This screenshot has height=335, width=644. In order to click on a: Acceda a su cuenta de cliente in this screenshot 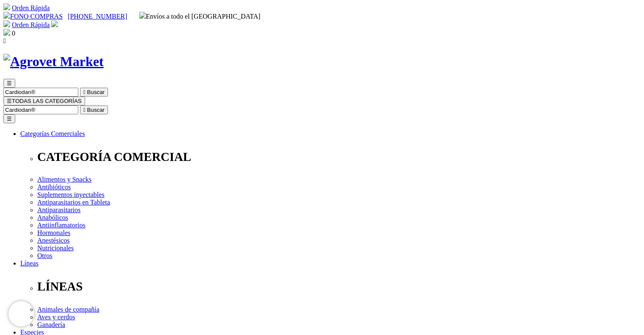, I will do `click(55, 24)`.